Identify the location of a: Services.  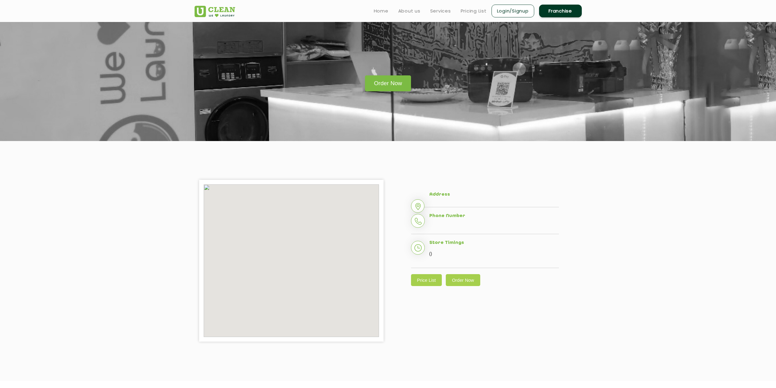
(441, 11).